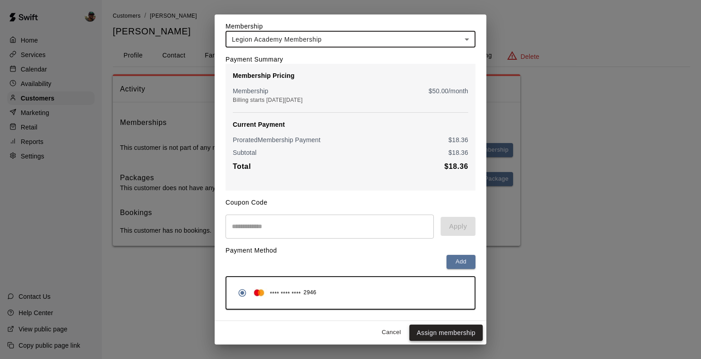 The height and width of the screenshot is (359, 701). Describe the element at coordinates (350, 76) in the screenshot. I see `p: Membership Pricing` at that location.